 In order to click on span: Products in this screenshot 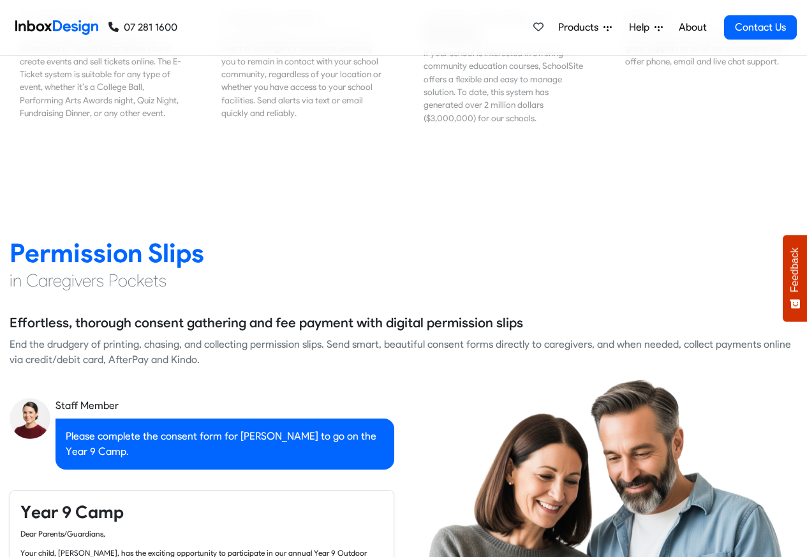, I will do `click(580, 27)`.